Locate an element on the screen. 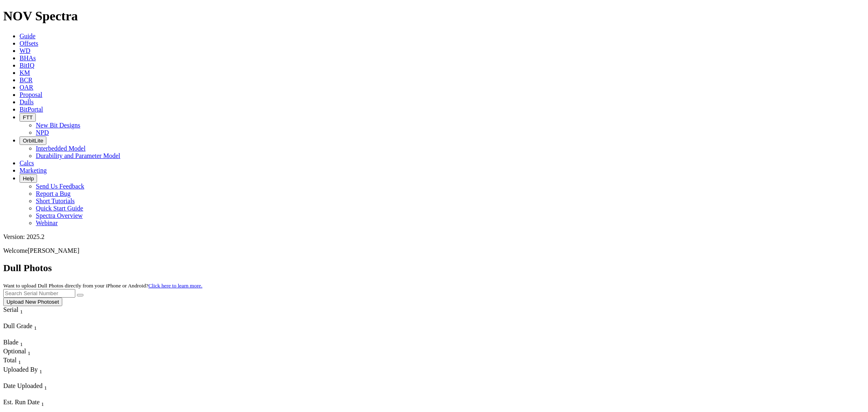  span: Marketing is located at coordinates (33, 170).